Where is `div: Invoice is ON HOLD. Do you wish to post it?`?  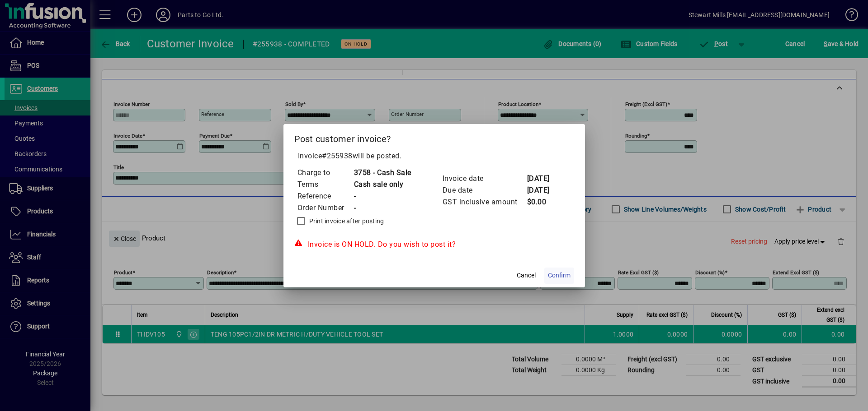 div: Invoice is ON HOLD. Do you wish to post it? is located at coordinates (434, 245).